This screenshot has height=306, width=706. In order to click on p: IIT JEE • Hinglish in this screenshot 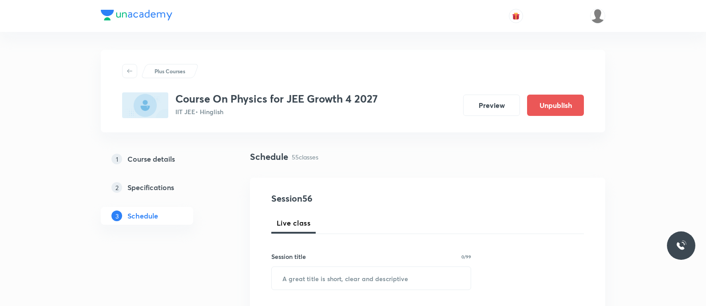, I will do `click(277, 111)`.